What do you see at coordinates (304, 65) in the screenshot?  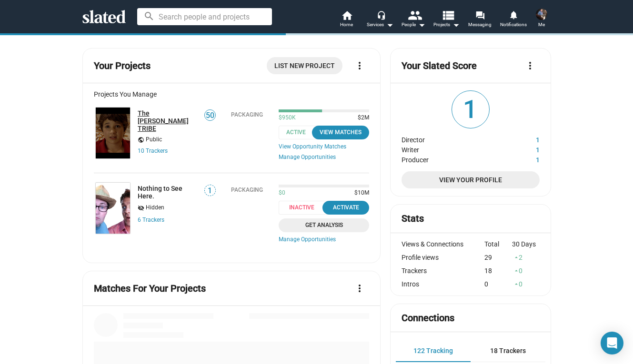 I see `span: List New Project` at bounding box center [304, 65].